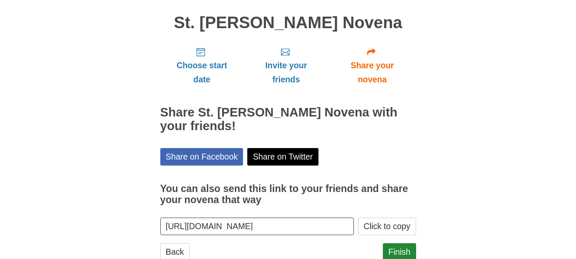  What do you see at coordinates (202, 156) in the screenshot?
I see `a: Share on Facebook` at bounding box center [202, 156].